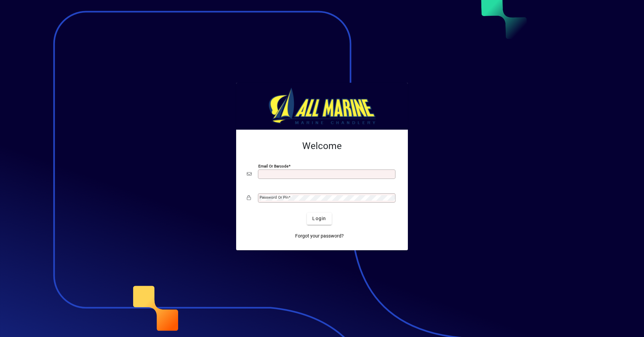 Image resolution: width=644 pixels, height=337 pixels. I want to click on mat-label: Password or Pin, so click(274, 197).